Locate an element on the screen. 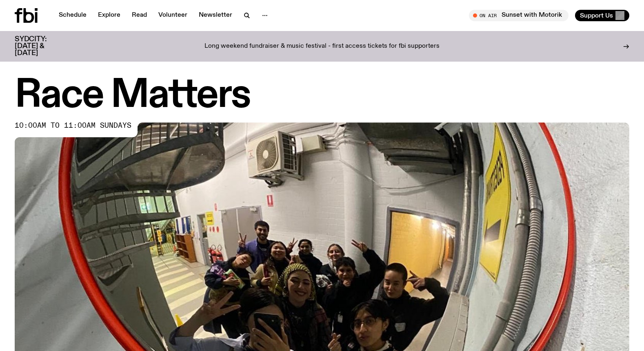  h1: Race Matters is located at coordinates (322, 96).